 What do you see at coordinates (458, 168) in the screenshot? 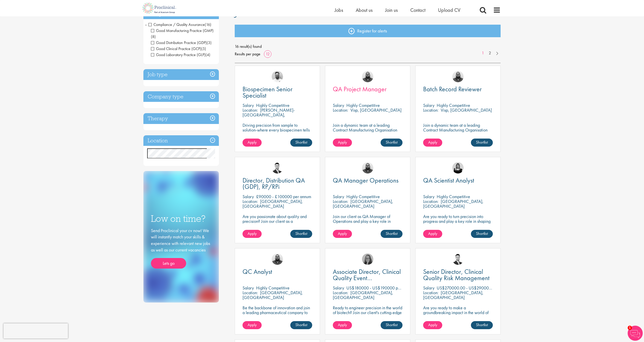
I see `img: Molly Colclough` at bounding box center [458, 168].